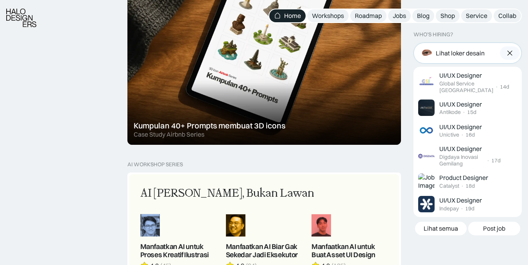 The height and width of the screenshot is (265, 528). I want to click on div: 16d, so click(470, 135).